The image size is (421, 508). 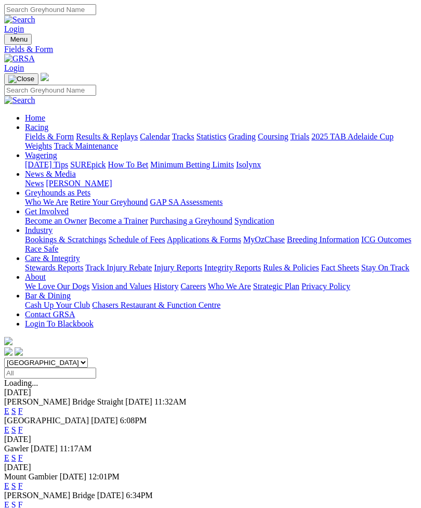 What do you see at coordinates (248, 164) in the screenshot?
I see `a: Isolynx` at bounding box center [248, 164].